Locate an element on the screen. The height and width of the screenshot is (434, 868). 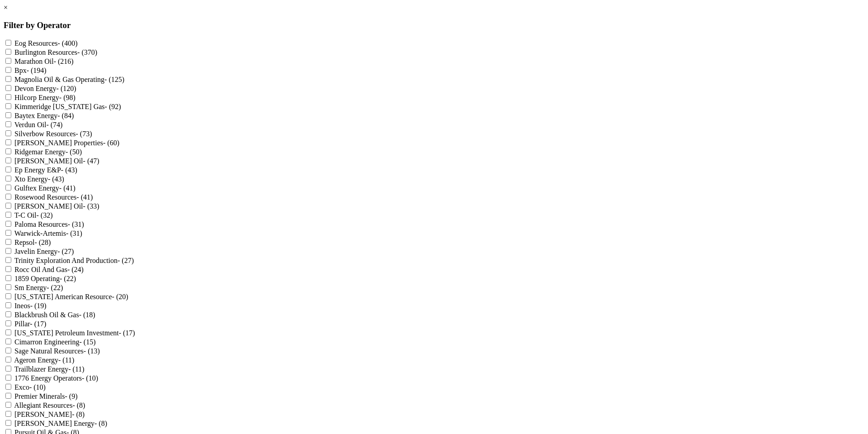
label: Pillar is located at coordinates (30, 323).